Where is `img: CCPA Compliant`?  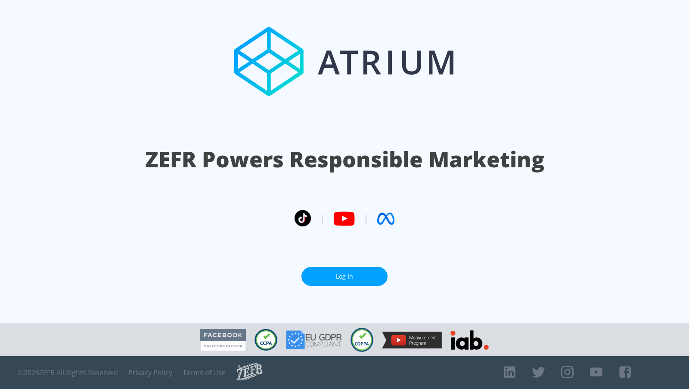
img: CCPA Compliant is located at coordinates (266, 339).